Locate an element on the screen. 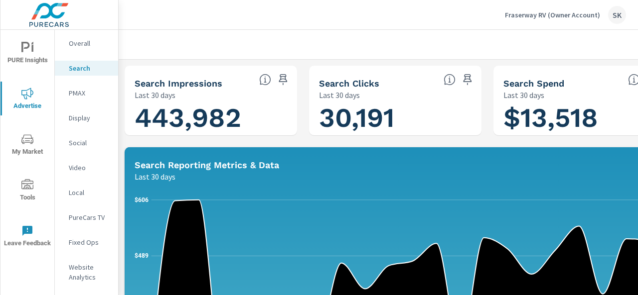 The height and width of the screenshot is (295, 638). div: Overall is located at coordinates (86, 43).